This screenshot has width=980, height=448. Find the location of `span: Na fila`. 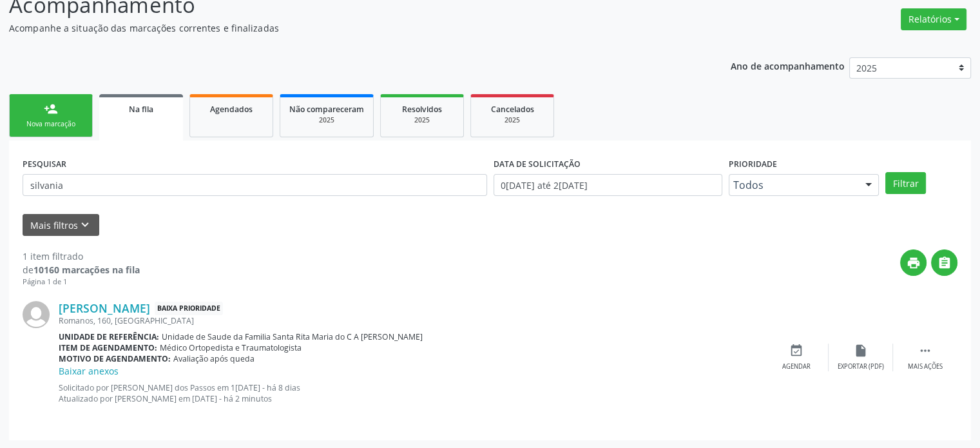

span: Na fila is located at coordinates (141, 109).